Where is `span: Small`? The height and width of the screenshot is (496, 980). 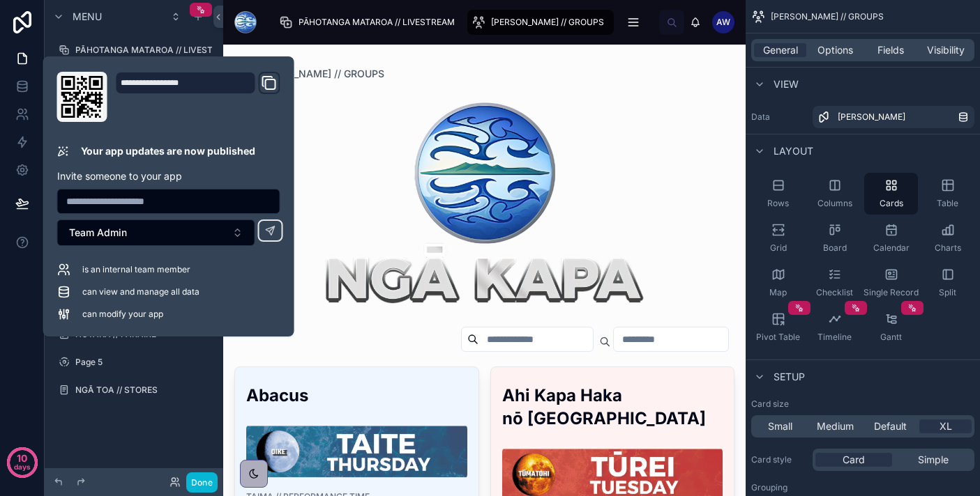
span: Small is located at coordinates (780, 427).